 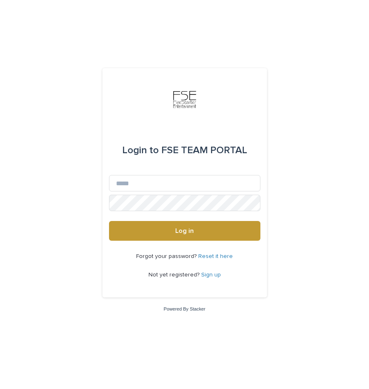 What do you see at coordinates (211, 275) in the screenshot?
I see `a: Sign up` at bounding box center [211, 275].